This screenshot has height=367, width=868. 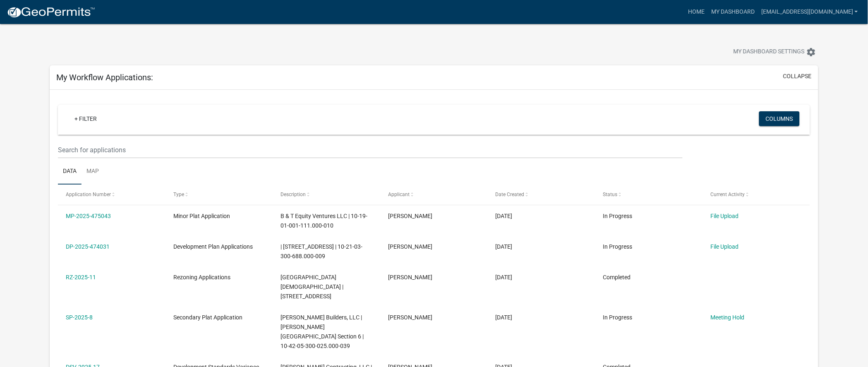 What do you see at coordinates (293, 194) in the screenshot?
I see `span: Description` at bounding box center [293, 194].